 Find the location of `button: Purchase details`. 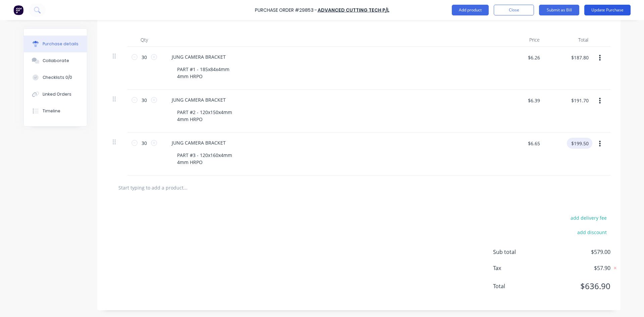

button: Purchase details is located at coordinates (55, 44).